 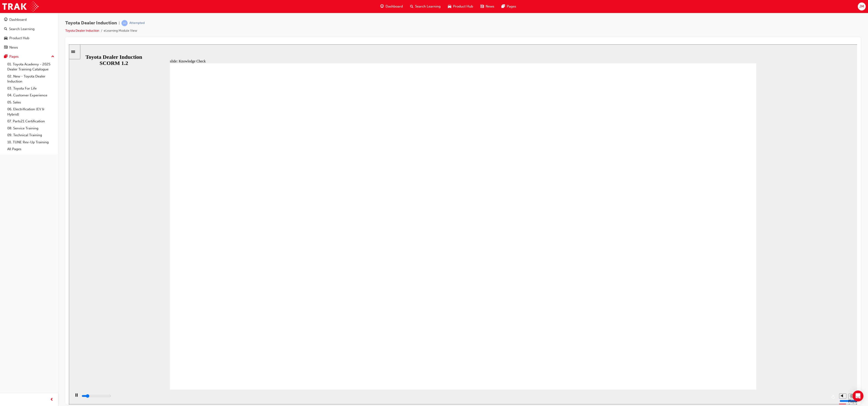 I want to click on button: Replay (Ctrl+Alt+R), so click(x=765, y=353).